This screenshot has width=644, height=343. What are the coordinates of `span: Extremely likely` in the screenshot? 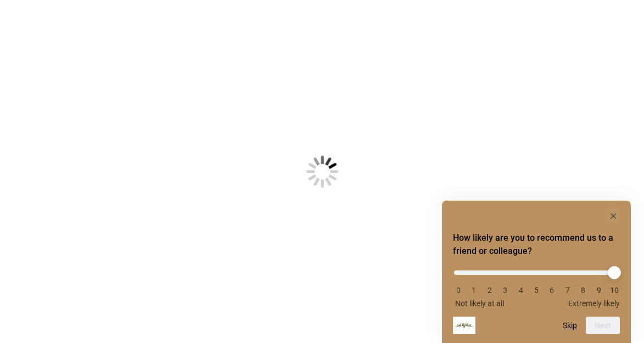 It's located at (594, 303).